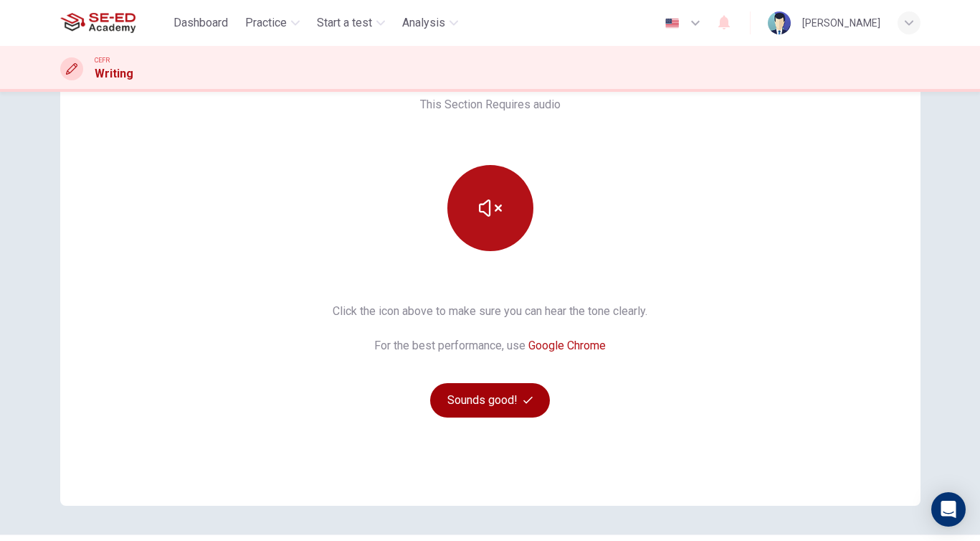 The image size is (980, 541). What do you see at coordinates (201, 23) in the screenshot?
I see `button: Dashboard` at bounding box center [201, 23].